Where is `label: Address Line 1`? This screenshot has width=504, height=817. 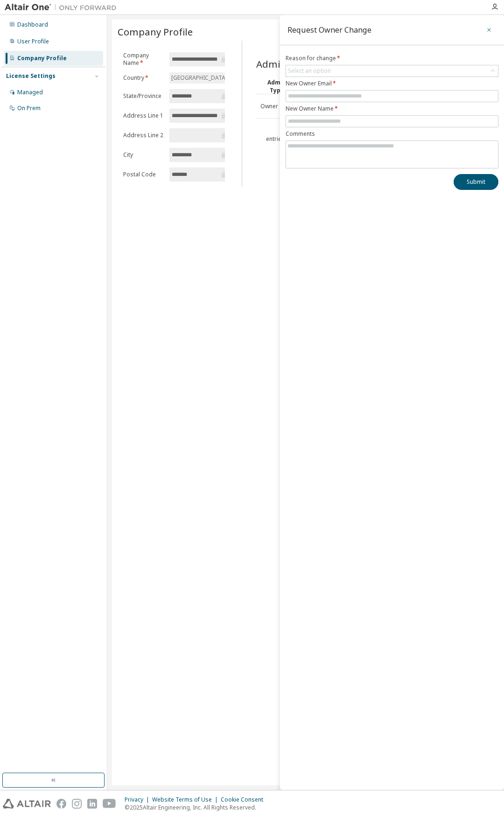 label: Address Line 1 is located at coordinates (143, 116).